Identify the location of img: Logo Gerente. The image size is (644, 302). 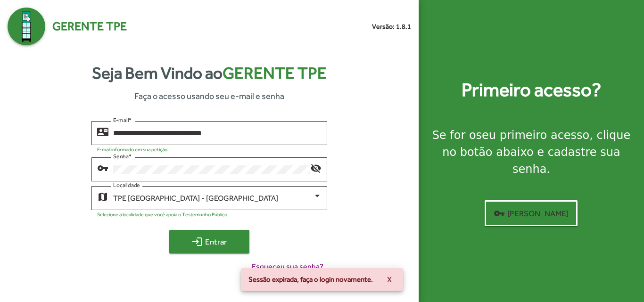
(26, 26).